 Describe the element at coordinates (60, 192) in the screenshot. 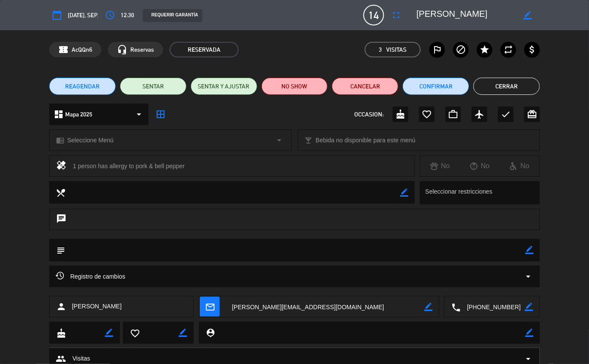

I see `i: local_dining` at that location.